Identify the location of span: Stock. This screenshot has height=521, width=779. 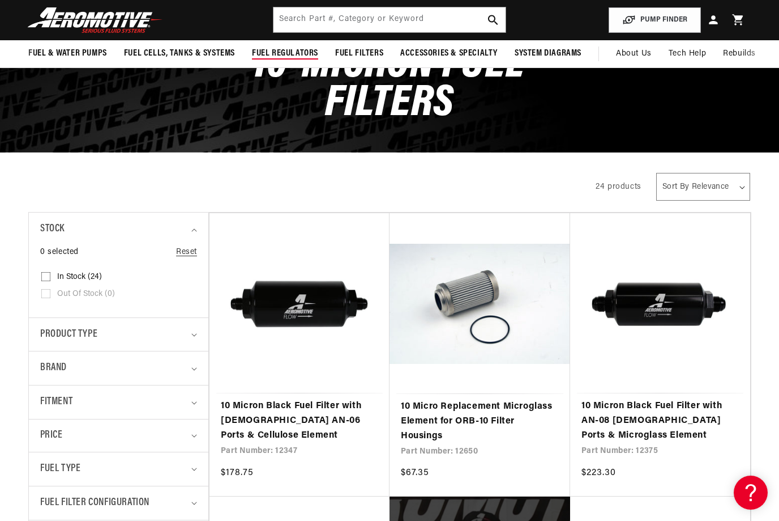
(52, 229).